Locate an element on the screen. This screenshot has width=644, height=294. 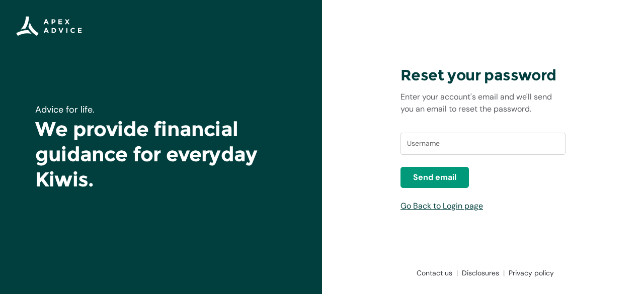
button: Send email is located at coordinates (435, 178).